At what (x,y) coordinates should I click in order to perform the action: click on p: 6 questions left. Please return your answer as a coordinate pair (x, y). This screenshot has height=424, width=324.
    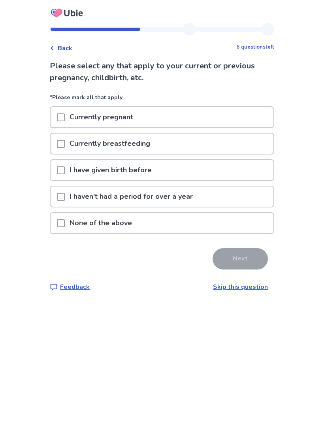
    Looking at the image, I should click on (255, 47).